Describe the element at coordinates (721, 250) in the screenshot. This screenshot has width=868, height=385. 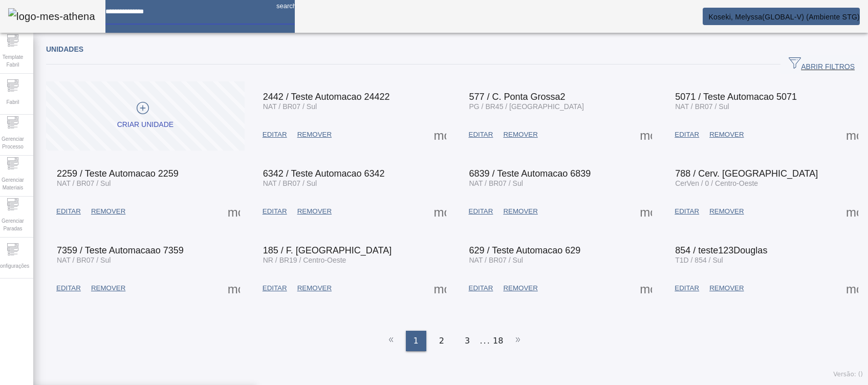
I see `span: 854 / teste123Douglas` at that location.